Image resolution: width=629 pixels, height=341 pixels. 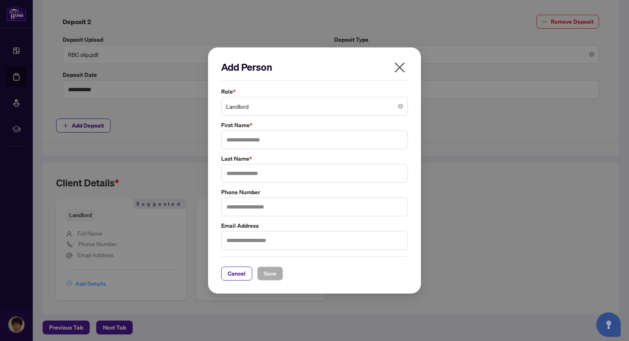 What do you see at coordinates (314, 159) in the screenshot?
I see `label: Last Name` at bounding box center [314, 159].